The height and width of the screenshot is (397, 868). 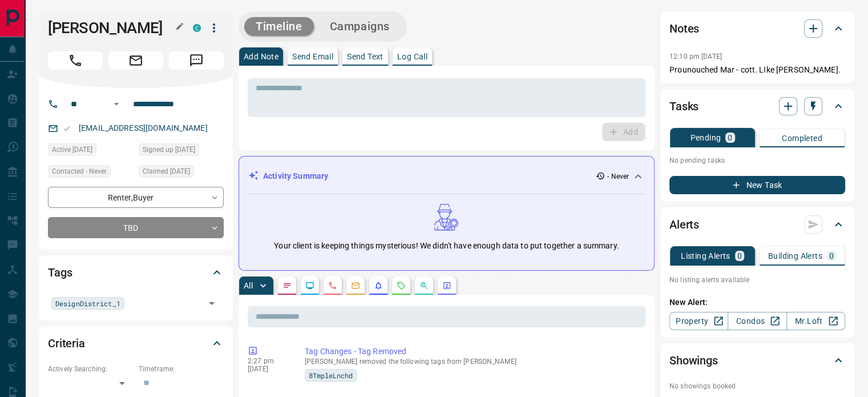 I want to click on p: Tag Changes - Tag Removed, so click(x=473, y=351).